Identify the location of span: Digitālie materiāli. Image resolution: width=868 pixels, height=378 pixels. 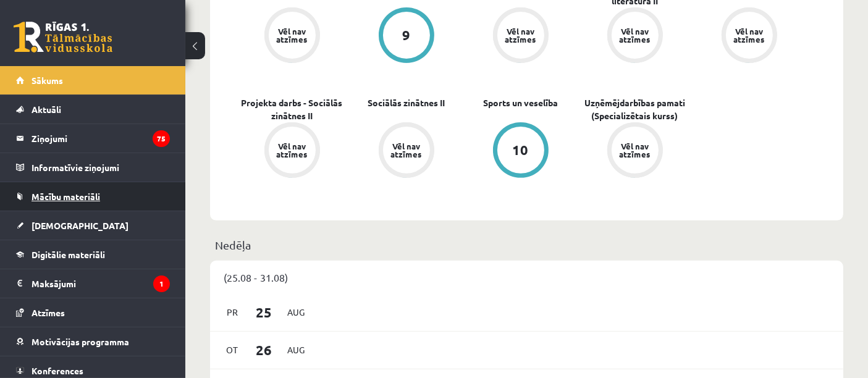
(68, 255).